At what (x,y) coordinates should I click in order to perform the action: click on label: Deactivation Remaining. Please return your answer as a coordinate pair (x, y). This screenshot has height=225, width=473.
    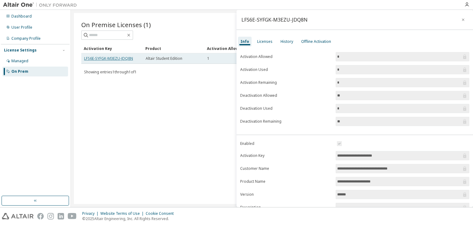
    Looking at the image, I should click on (286, 121).